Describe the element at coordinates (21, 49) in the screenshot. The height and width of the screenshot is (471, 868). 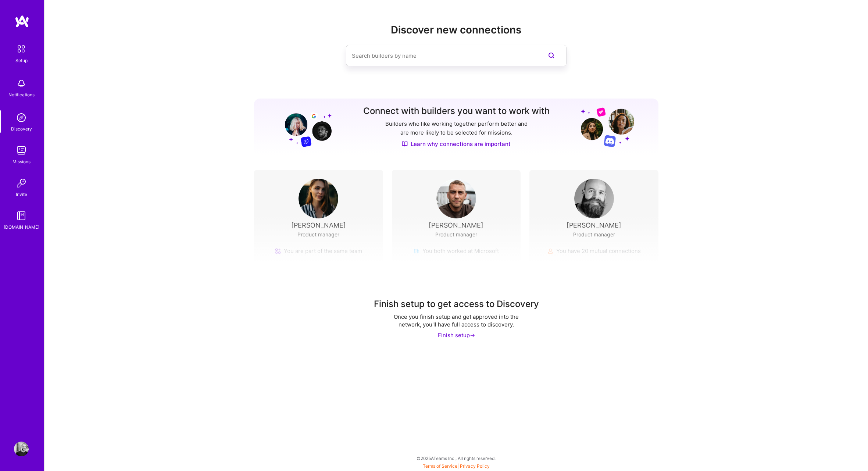
I see `img: setup` at that location.